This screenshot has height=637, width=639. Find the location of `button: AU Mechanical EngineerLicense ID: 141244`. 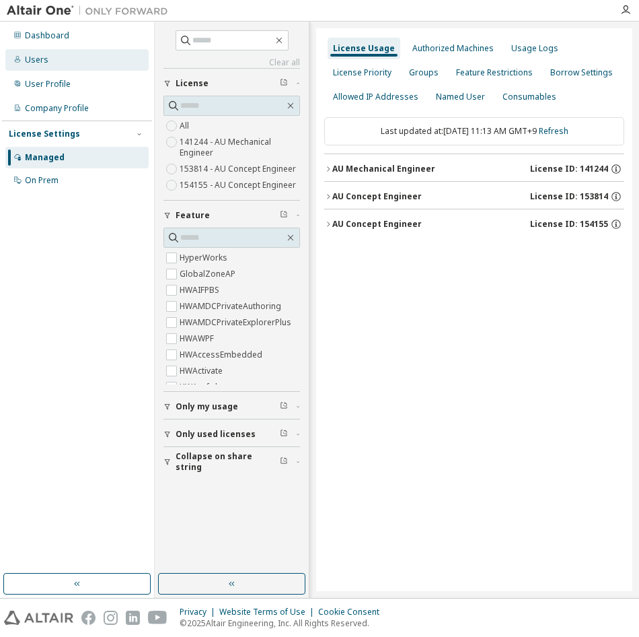

button: AU Mechanical EngineerLicense ID: 141244 is located at coordinates (474, 169).